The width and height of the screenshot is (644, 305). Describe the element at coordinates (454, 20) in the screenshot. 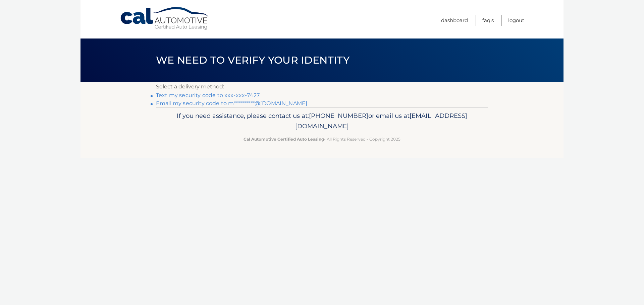

I see `a: Dashboard` at that location.